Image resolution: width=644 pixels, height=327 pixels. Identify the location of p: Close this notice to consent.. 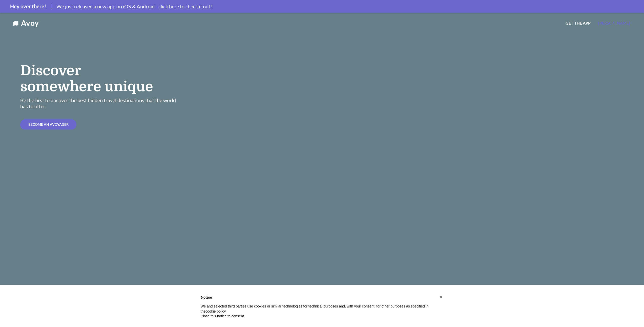
(318, 316).